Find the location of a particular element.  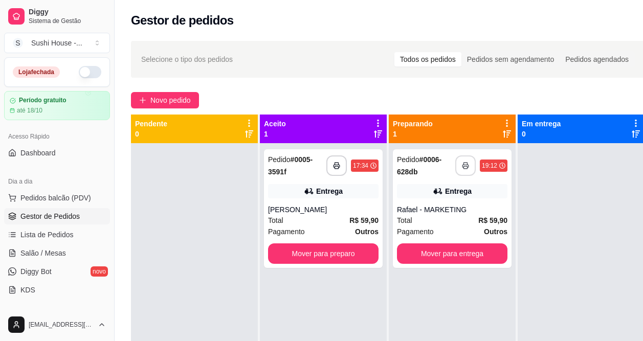

strong: # 0005-3591f is located at coordinates (290, 166).